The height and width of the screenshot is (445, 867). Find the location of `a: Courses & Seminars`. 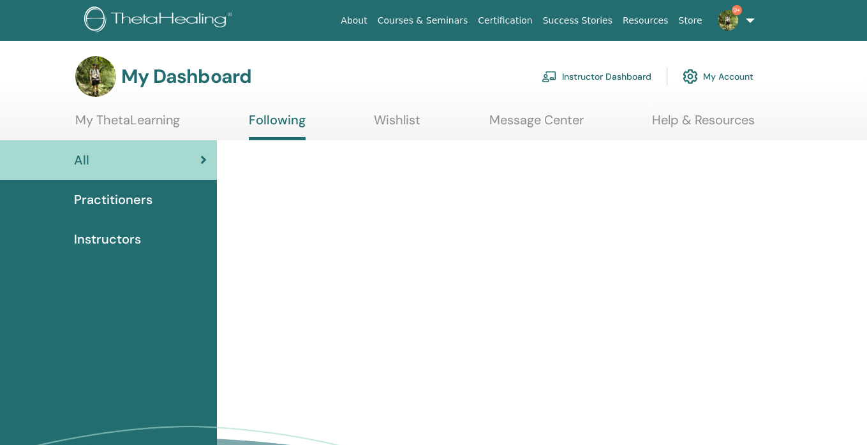

a: Courses & Seminars is located at coordinates (423, 20).